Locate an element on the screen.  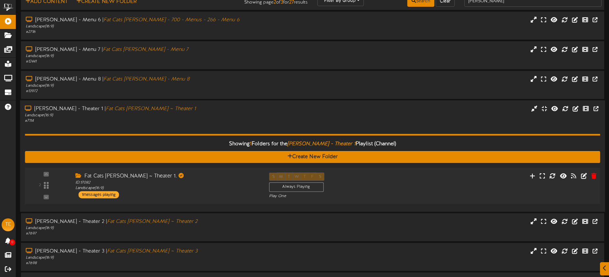
div: # 7114 is located at coordinates (142, 121).